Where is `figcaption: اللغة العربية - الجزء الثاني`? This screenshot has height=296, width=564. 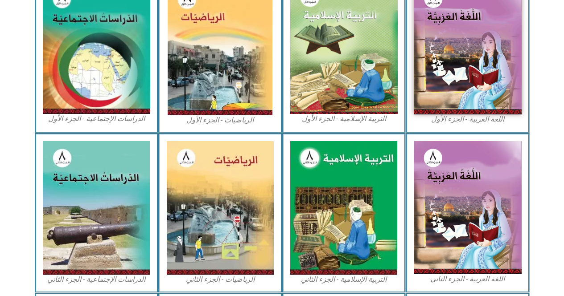 figcaption: اللغة العربية - الجزء الثاني is located at coordinates (467, 279).